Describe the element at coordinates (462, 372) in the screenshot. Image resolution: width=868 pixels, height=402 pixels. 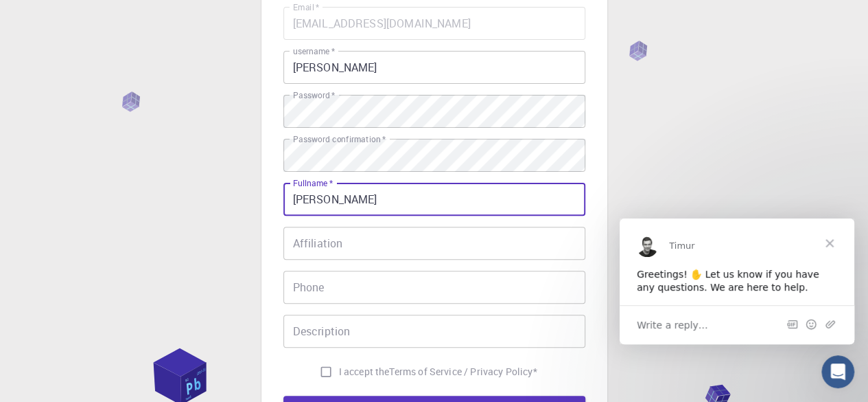
I see `p: Terms of Service / Privacy Policy *` at that location.